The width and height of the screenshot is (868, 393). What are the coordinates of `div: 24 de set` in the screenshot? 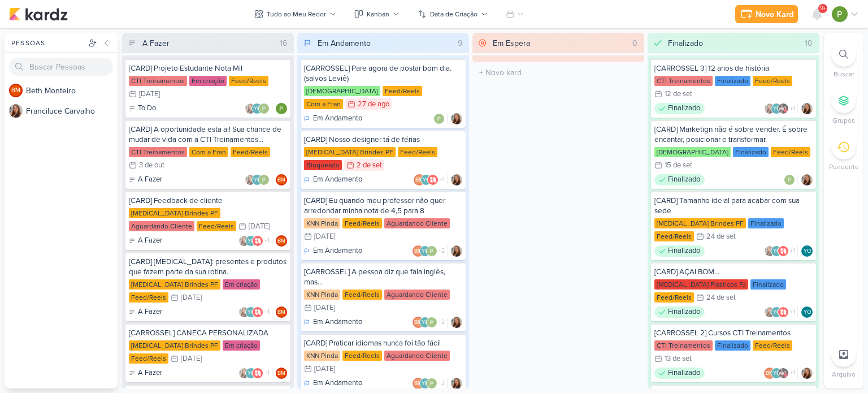 It's located at (721, 297).